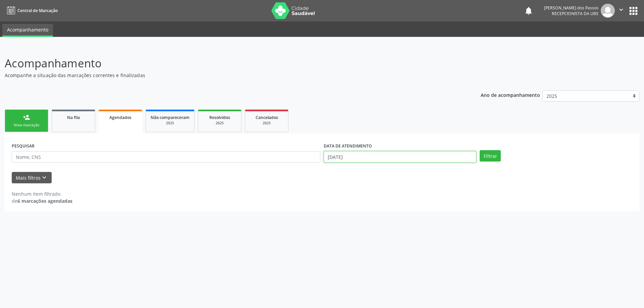  What do you see at coordinates (490, 156) in the screenshot?
I see `button: Filtrar` at bounding box center [490, 156].